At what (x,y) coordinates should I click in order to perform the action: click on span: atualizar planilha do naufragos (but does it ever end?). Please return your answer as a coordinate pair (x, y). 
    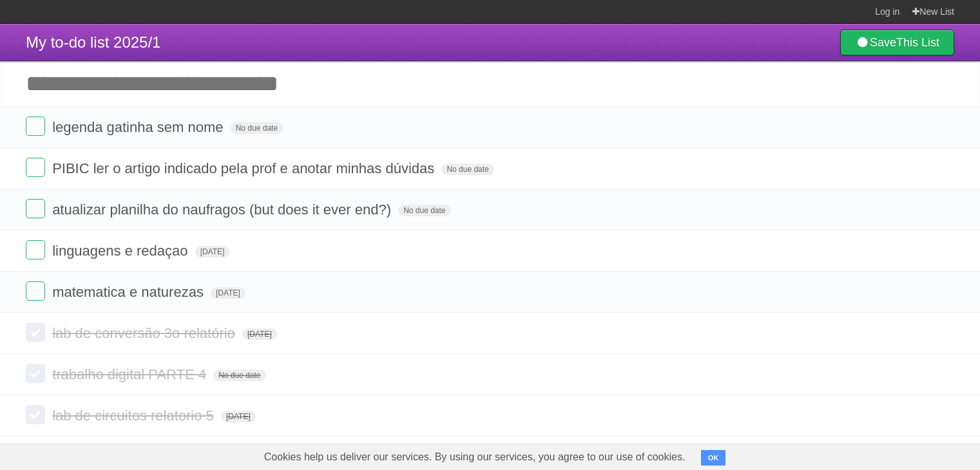
    Looking at the image, I should click on (223, 209).